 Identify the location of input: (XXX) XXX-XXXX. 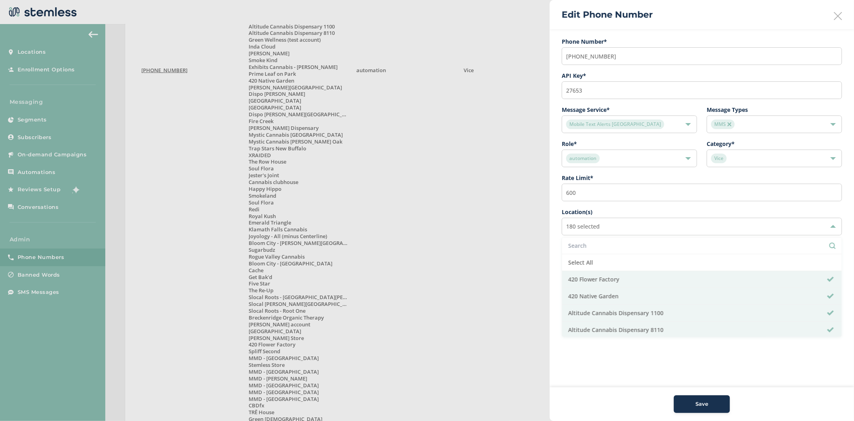
(702, 56).